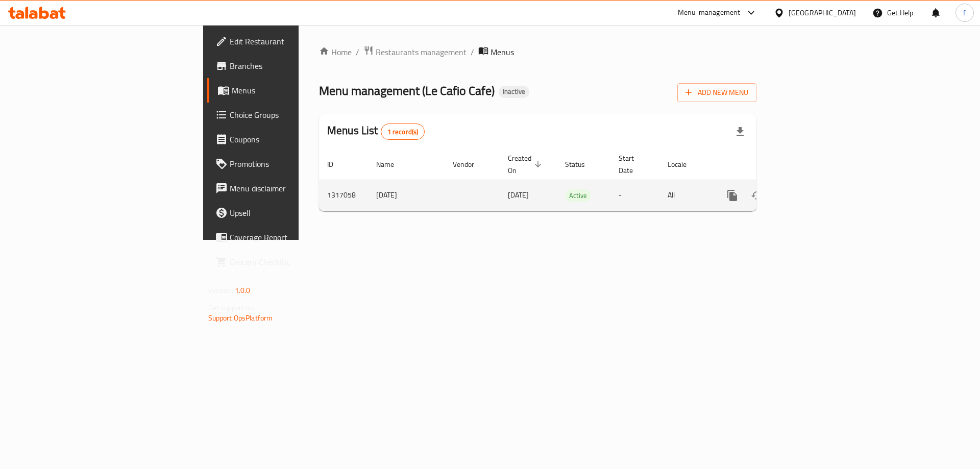  I want to click on nav: breadcrumb, so click(537, 52).